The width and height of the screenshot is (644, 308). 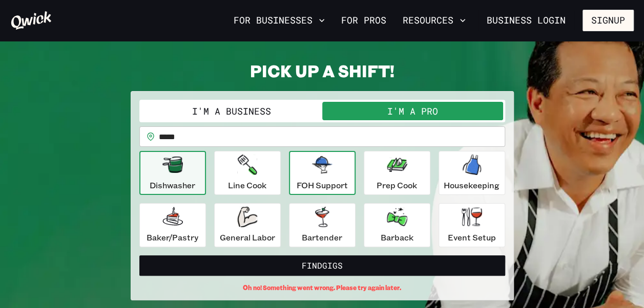 I want to click on button: I'm a Pro, so click(x=413, y=111).